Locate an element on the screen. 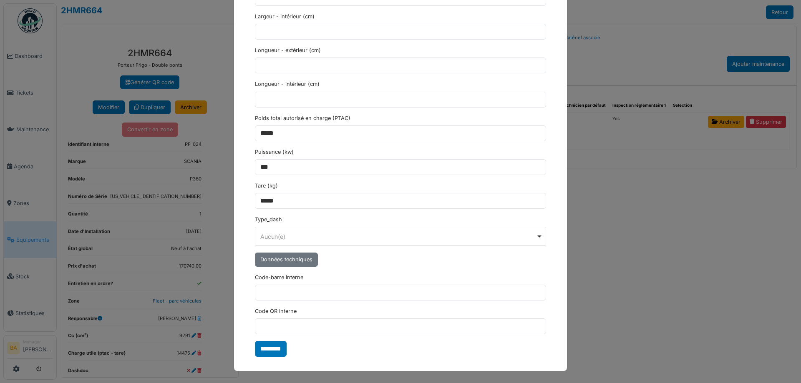 Image resolution: width=801 pixels, height=383 pixels. label: Code QR interne is located at coordinates (276, 311).